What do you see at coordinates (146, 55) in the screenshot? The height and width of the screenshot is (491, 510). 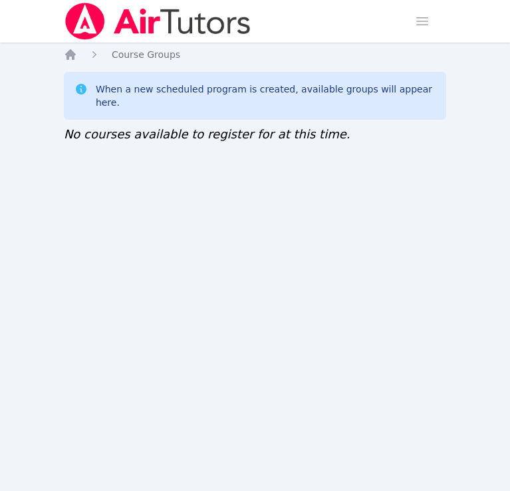 I see `span: Course Groups` at bounding box center [146, 55].